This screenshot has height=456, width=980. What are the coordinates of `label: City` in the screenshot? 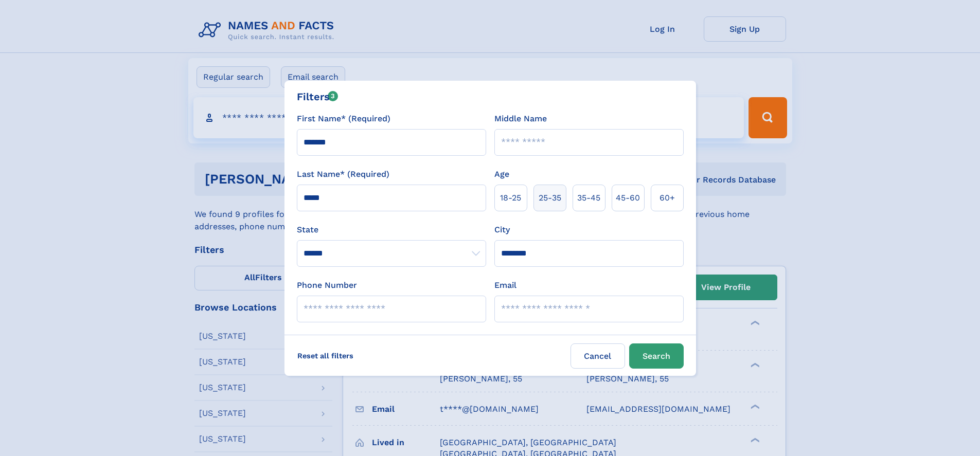 It's located at (502, 230).